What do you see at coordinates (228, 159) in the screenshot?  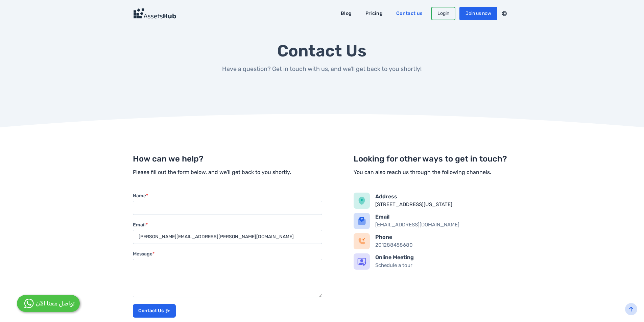 I see `h2: How can we help?` at bounding box center [228, 159].